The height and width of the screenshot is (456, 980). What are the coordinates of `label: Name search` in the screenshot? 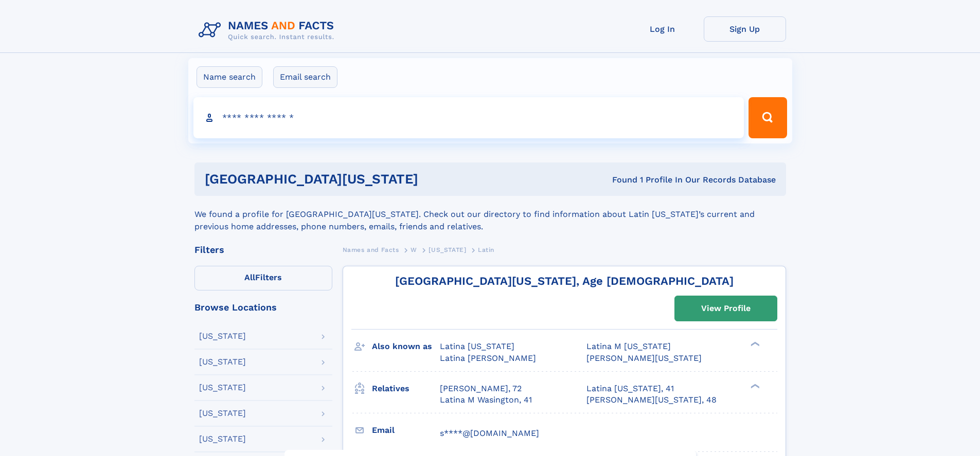 It's located at (229, 77).